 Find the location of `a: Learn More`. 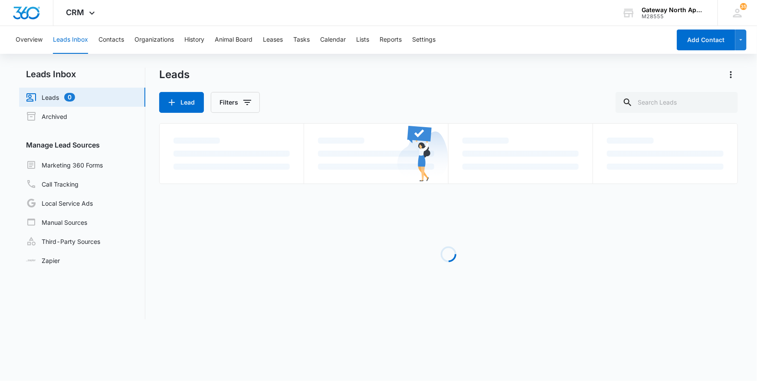

a: Learn More is located at coordinates (101, 59).